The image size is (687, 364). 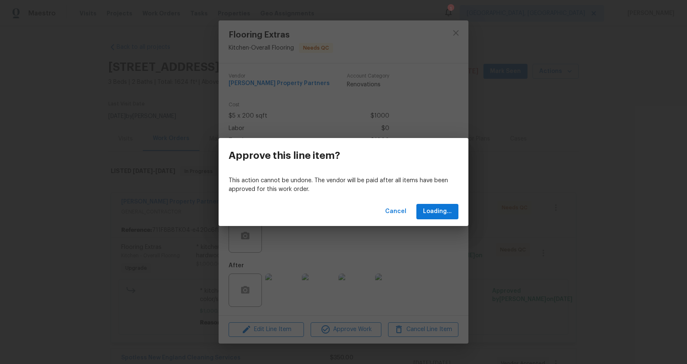 I want to click on span: Loading..., so click(x=437, y=211).